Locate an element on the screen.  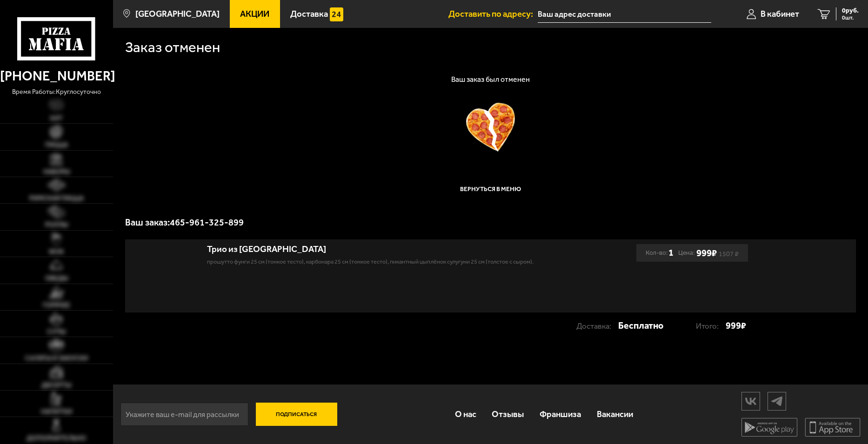
a: Франшиза is located at coordinates (560, 414).